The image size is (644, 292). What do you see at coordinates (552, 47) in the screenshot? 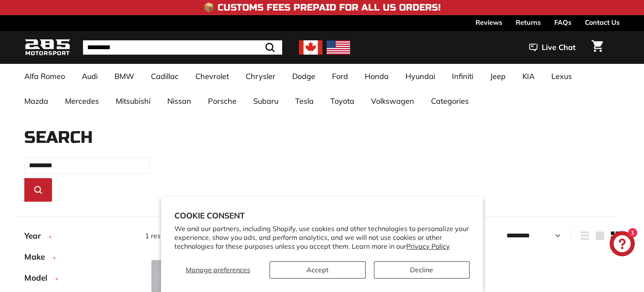
I see `button: Live Chat` at bounding box center [552, 47].